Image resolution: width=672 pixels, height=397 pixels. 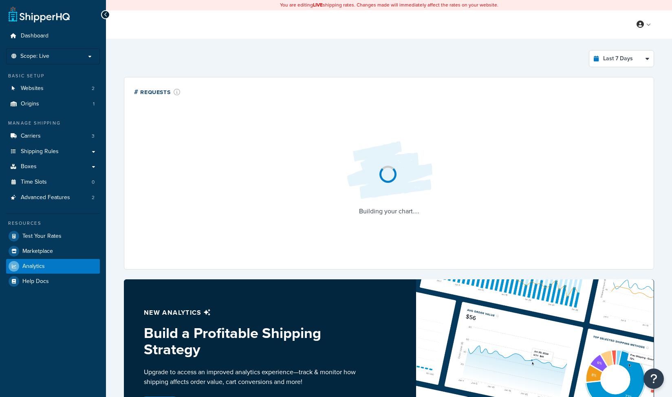 I want to click on p: New analytics, so click(x=257, y=313).